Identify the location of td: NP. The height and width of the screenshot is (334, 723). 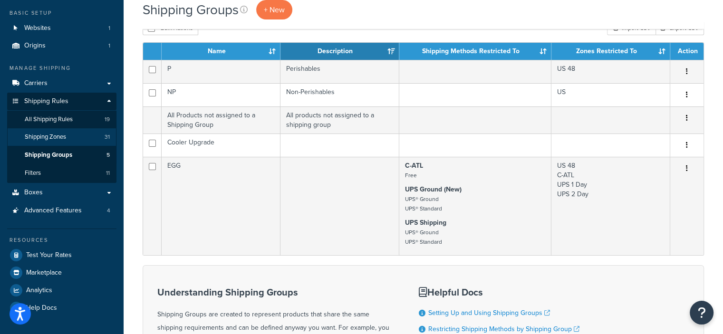
(221, 95).